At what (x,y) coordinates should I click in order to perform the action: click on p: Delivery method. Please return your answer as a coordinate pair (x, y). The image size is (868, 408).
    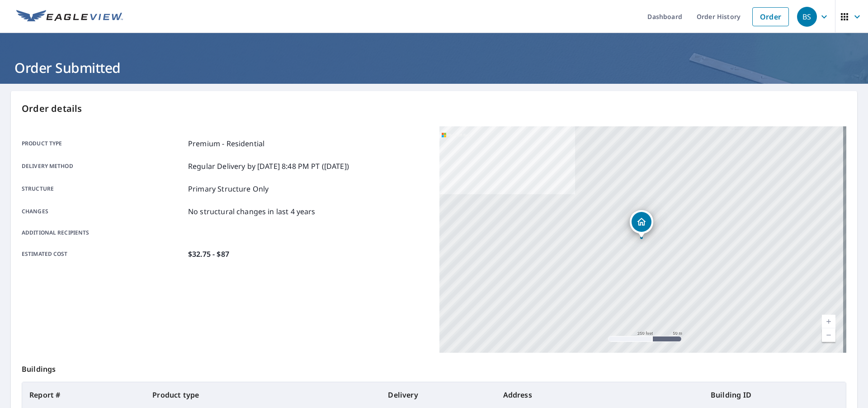
    Looking at the image, I should click on (103, 166).